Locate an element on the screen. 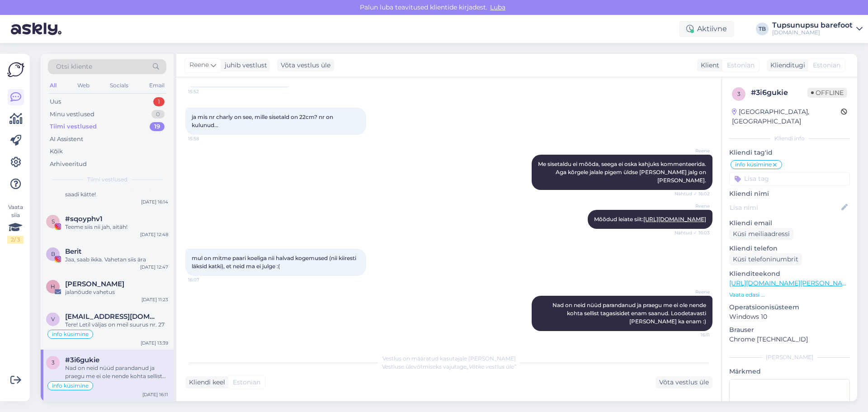 This screenshot has height=412, width=868. span: #3i6gukie is located at coordinates (82, 360).